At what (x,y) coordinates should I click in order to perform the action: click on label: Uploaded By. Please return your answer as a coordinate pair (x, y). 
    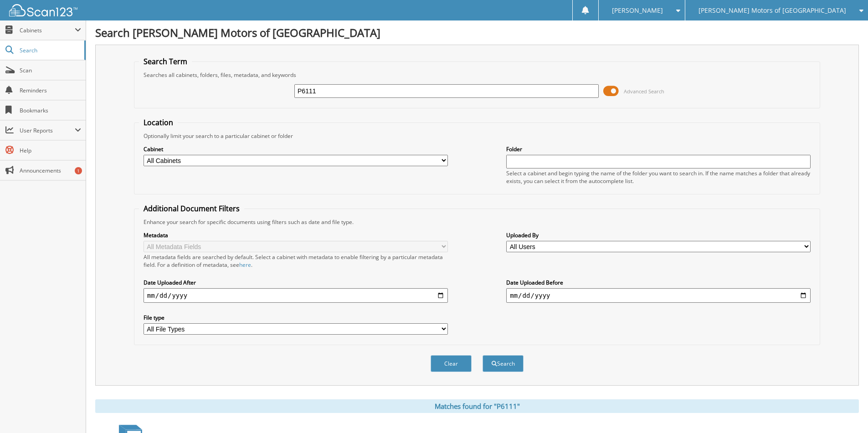
    Looking at the image, I should click on (658, 235).